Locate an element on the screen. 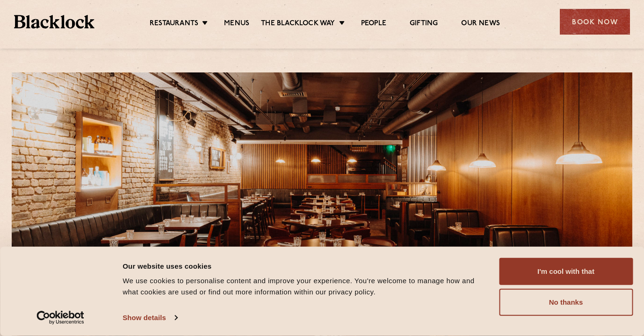  a: Gifting is located at coordinates (424, 24).